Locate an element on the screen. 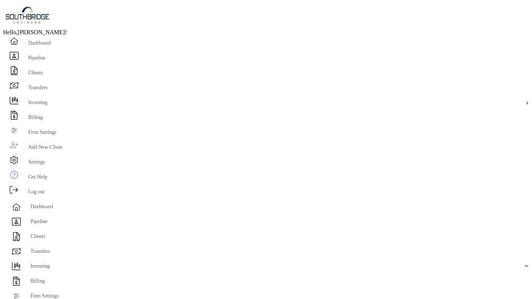 The width and height of the screenshot is (532, 299). span: Log out is located at coordinates (36, 191).